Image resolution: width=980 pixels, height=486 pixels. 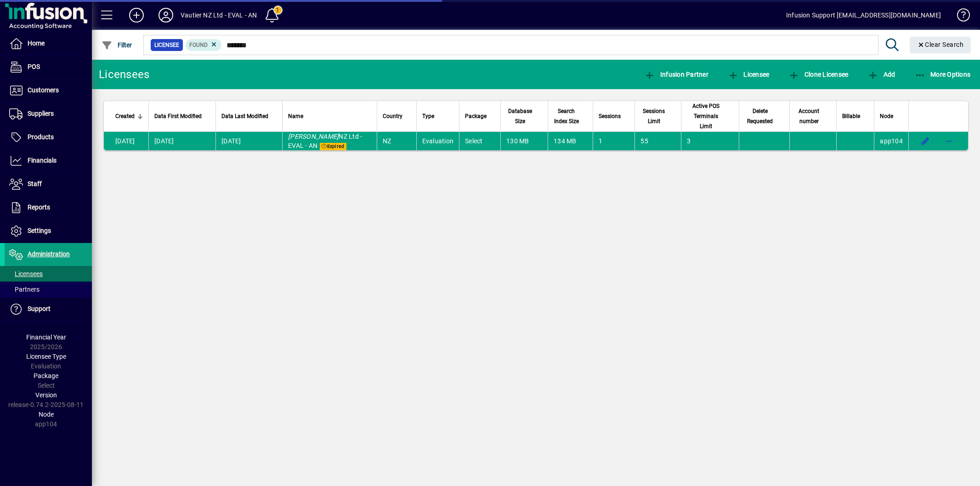 I want to click on div: Billable, so click(x=855, y=116).